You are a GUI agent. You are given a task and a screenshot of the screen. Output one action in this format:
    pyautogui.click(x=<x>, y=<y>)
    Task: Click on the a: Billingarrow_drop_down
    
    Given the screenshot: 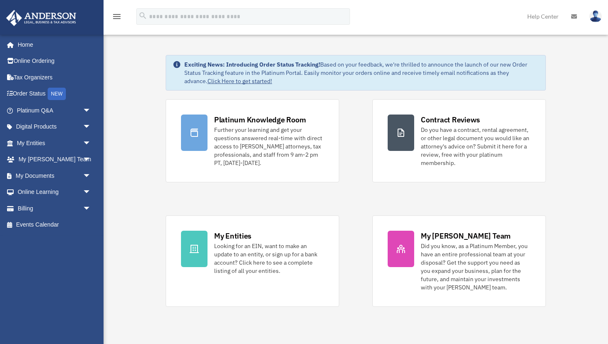 What is the action you would take?
    pyautogui.click(x=55, y=209)
    